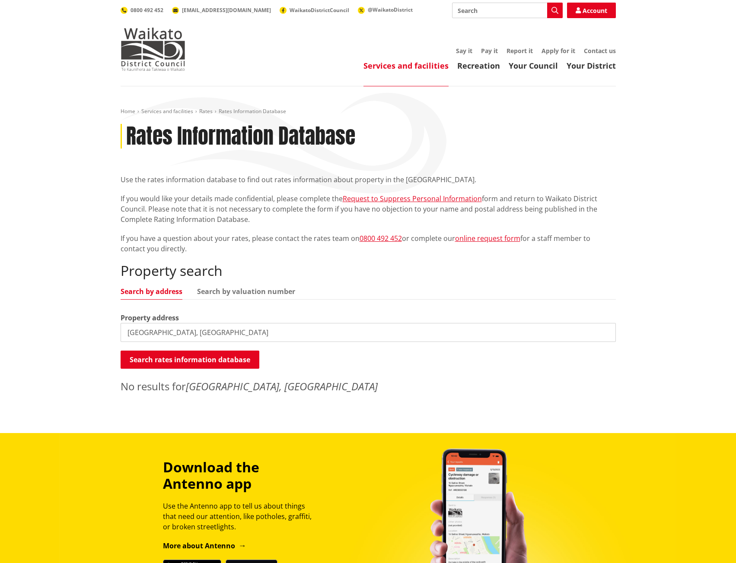  Describe the element at coordinates (204, 546) in the screenshot. I see `a: More about Antenno` at that location.